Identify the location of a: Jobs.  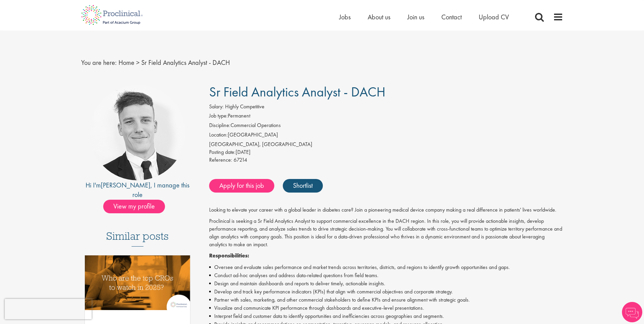
(345, 17).